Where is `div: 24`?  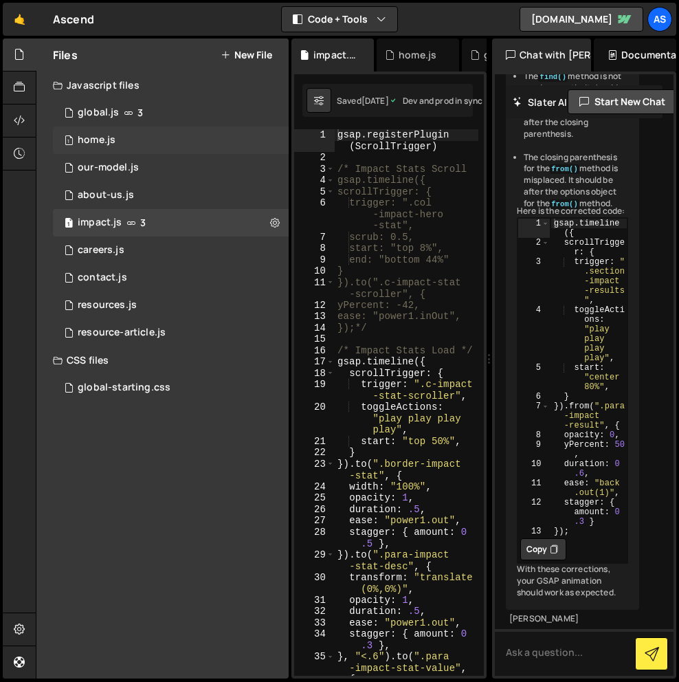
div: 24 is located at coordinates (314, 487).